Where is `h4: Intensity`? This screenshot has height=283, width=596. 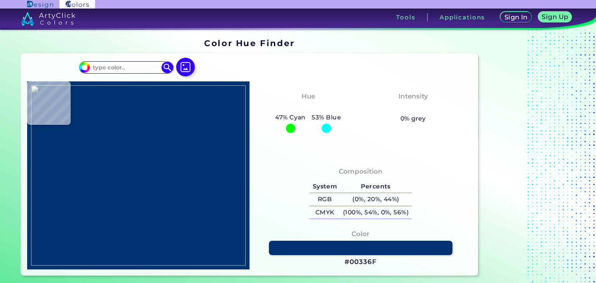 h4: Intensity is located at coordinates (413, 96).